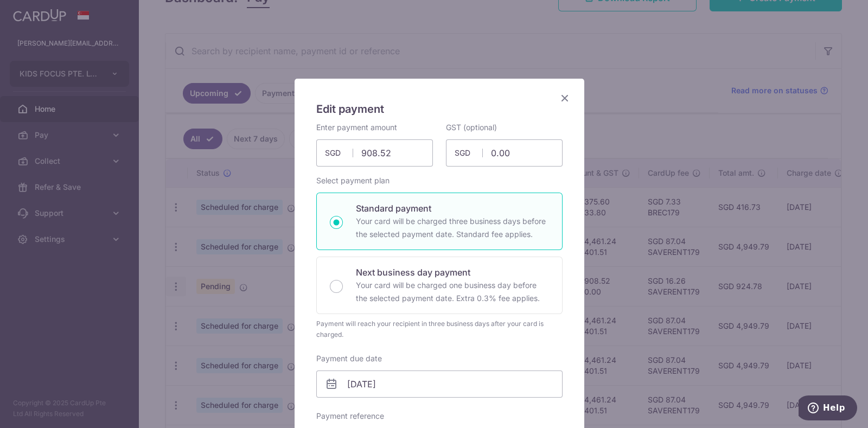 This screenshot has width=868, height=428. Describe the element at coordinates (440, 329) in the screenshot. I see `div: Payment will reach your recipient in three business days after your card is charged.` at that location.